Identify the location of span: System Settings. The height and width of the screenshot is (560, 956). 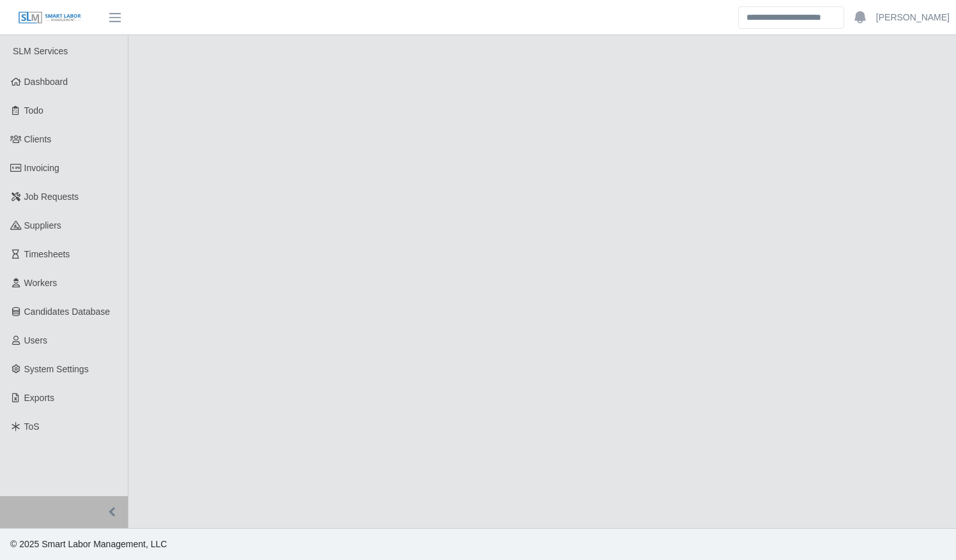
(56, 369).